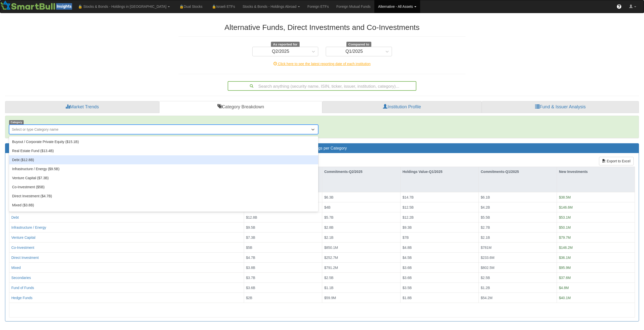  Describe the element at coordinates (285, 45) in the screenshot. I see `span: As reported for` at that location.